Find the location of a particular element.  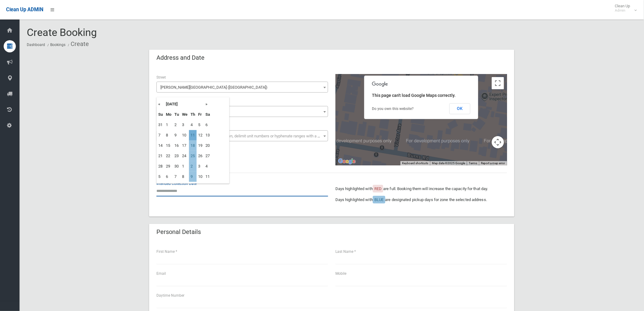

a: Bookings is located at coordinates (58, 45).